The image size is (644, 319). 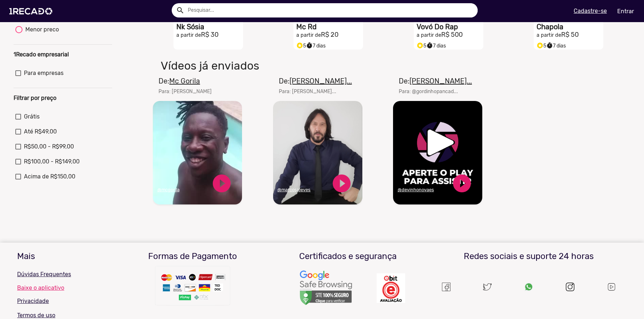 What do you see at coordinates (180, 10) in the screenshot?
I see `mat-icon: Example home icon` at bounding box center [180, 10].